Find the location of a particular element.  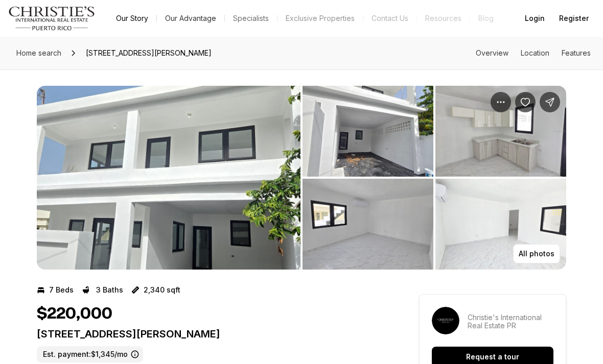

a: Exclusive Properties is located at coordinates (320, 18).